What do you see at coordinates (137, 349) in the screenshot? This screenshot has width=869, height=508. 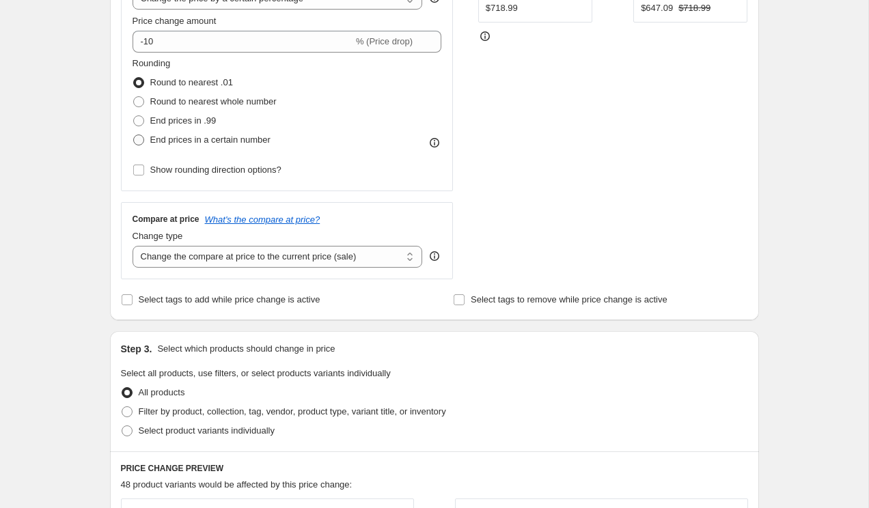 I see `h2: Step 3.` at bounding box center [137, 349].